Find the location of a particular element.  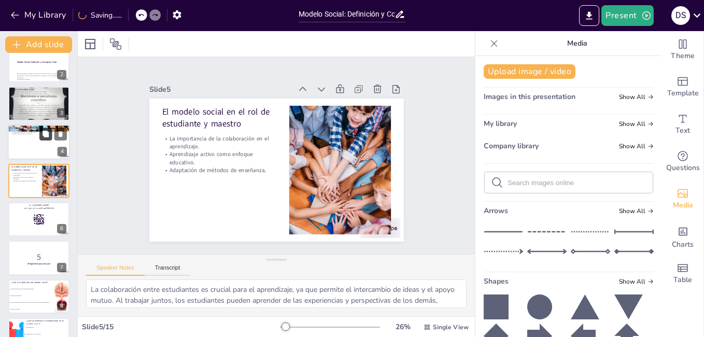

span: Questions is located at coordinates (683, 168).